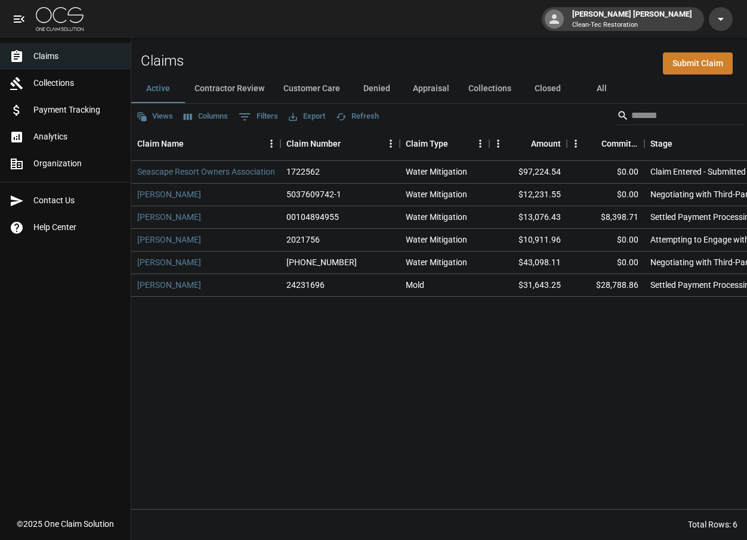 Image resolution: width=747 pixels, height=540 pixels. What do you see at coordinates (77, 227) in the screenshot?
I see `span: Help Center` at bounding box center [77, 227].